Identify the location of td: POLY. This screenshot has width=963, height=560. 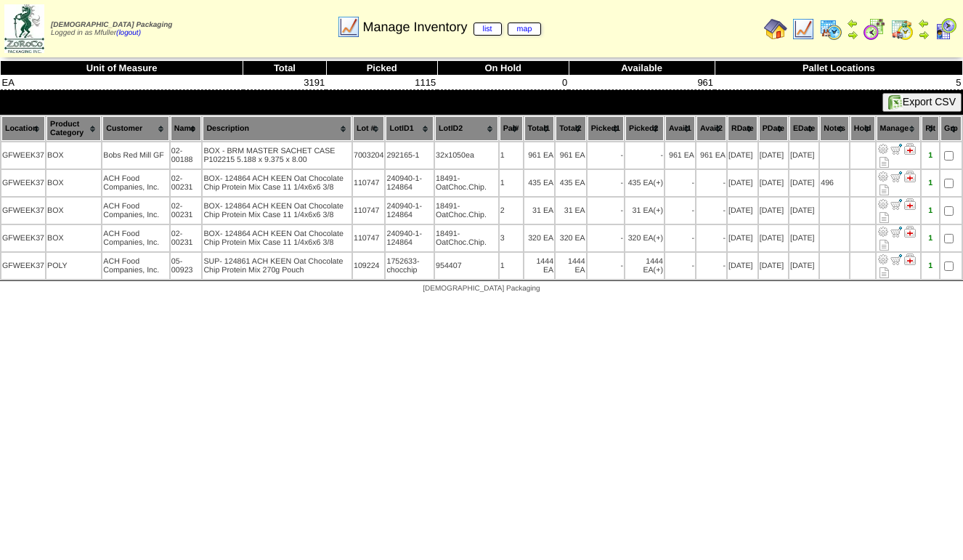
(73, 265).